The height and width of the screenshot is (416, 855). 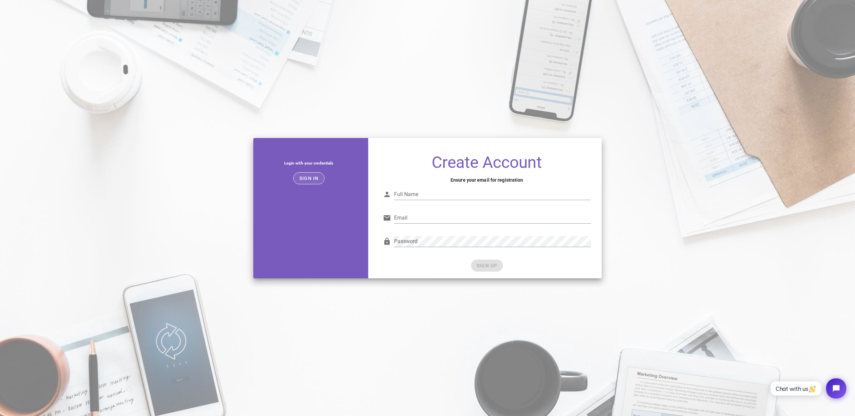 I want to click on span: Chat with us, so click(x=33, y=16).